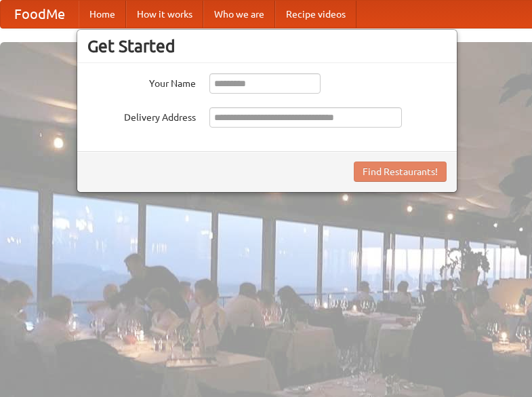  What do you see at coordinates (165, 14) in the screenshot?
I see `a: How it works` at bounding box center [165, 14].